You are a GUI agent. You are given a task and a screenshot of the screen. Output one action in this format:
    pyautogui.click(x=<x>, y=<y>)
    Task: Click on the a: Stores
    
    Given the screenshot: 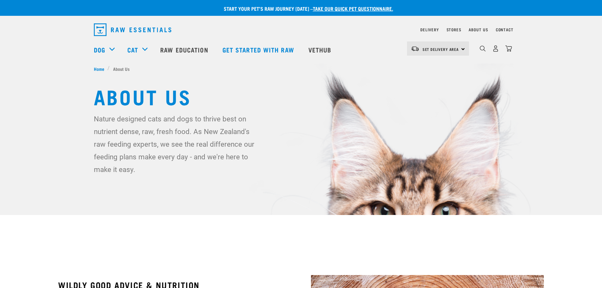 What is the action you would take?
    pyautogui.click(x=453, y=29)
    